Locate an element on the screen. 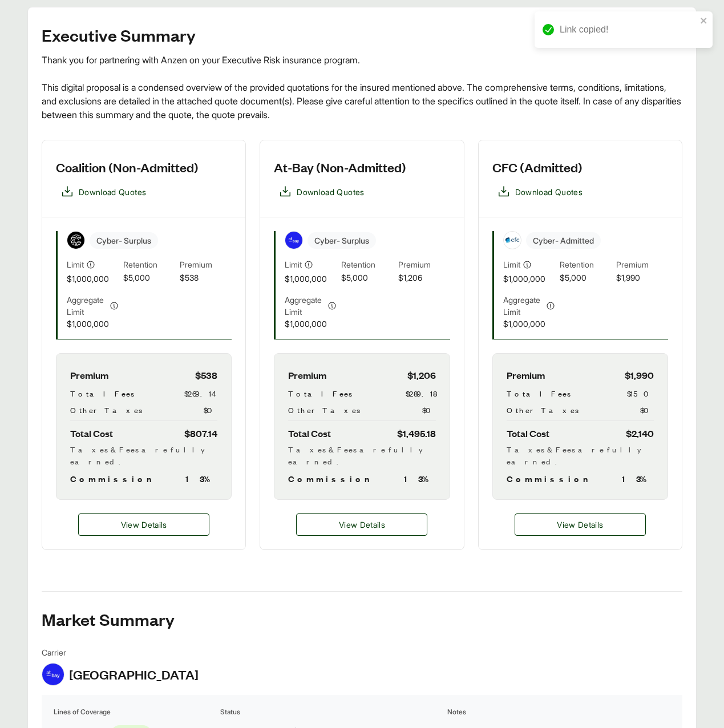  img: Coalition is located at coordinates (76, 240).